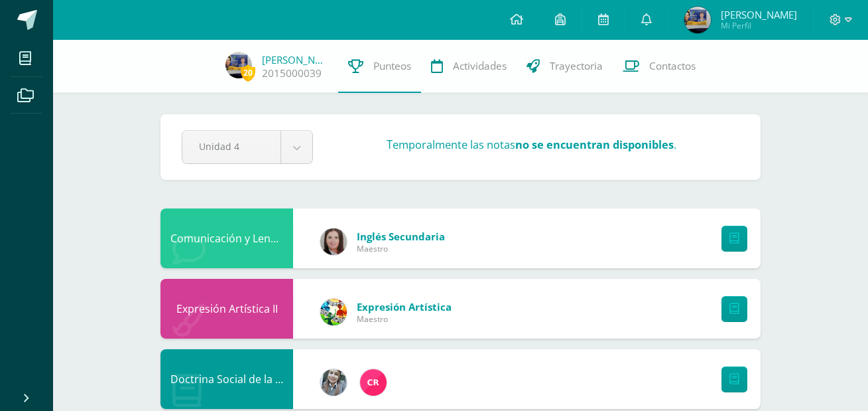 This screenshot has width=868, height=411. Describe the element at coordinates (404, 307) in the screenshot. I see `span: Expresión Artística` at that location.